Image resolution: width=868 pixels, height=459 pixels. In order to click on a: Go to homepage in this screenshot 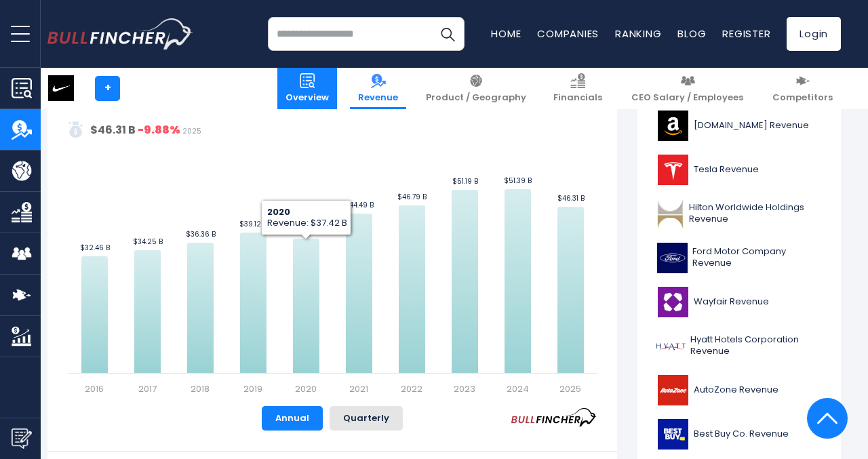, I will do `click(120, 34)`.